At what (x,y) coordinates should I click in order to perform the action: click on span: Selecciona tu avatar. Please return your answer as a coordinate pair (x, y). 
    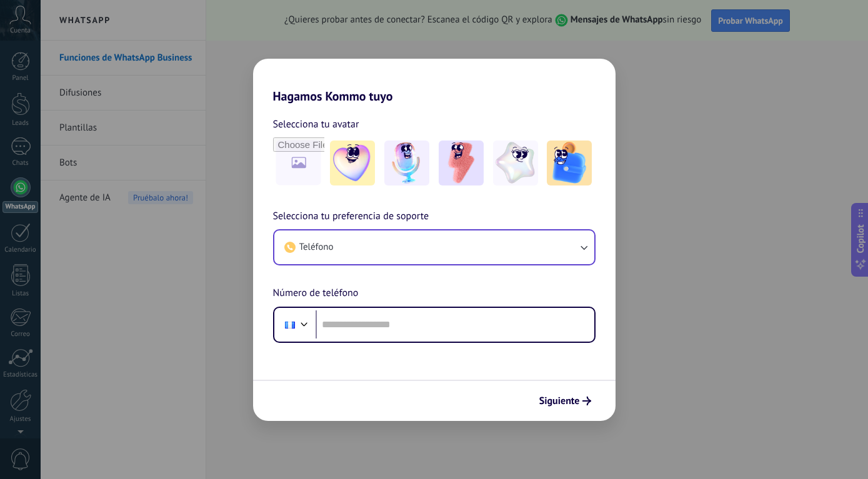
    Looking at the image, I should click on (316, 124).